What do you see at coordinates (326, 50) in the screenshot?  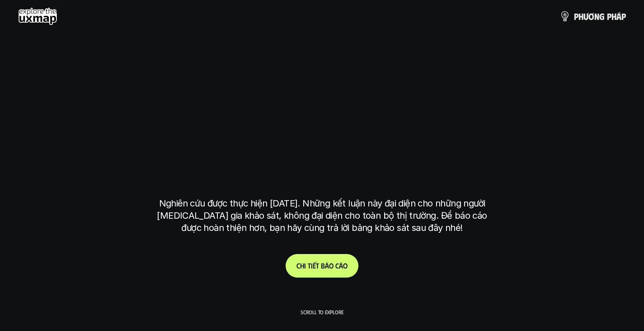 I see `h6: Kết quả nghiên cứu` at bounding box center [326, 50].